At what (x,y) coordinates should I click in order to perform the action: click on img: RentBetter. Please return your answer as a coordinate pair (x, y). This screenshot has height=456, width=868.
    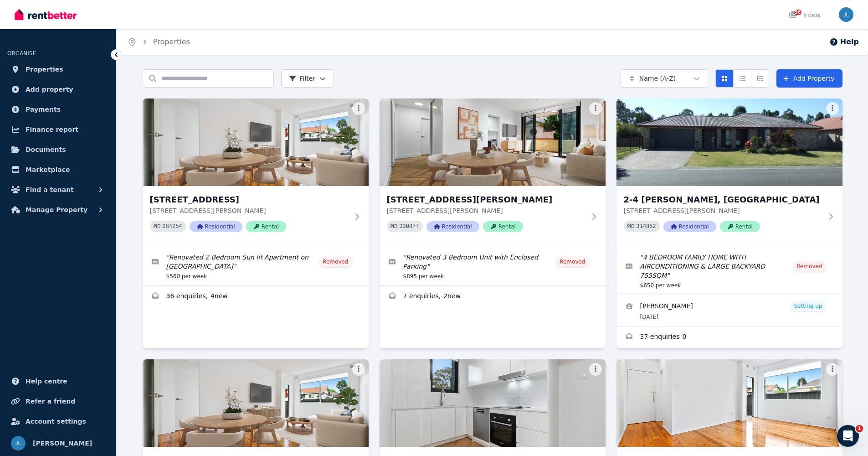
    Looking at the image, I should click on (45, 15).